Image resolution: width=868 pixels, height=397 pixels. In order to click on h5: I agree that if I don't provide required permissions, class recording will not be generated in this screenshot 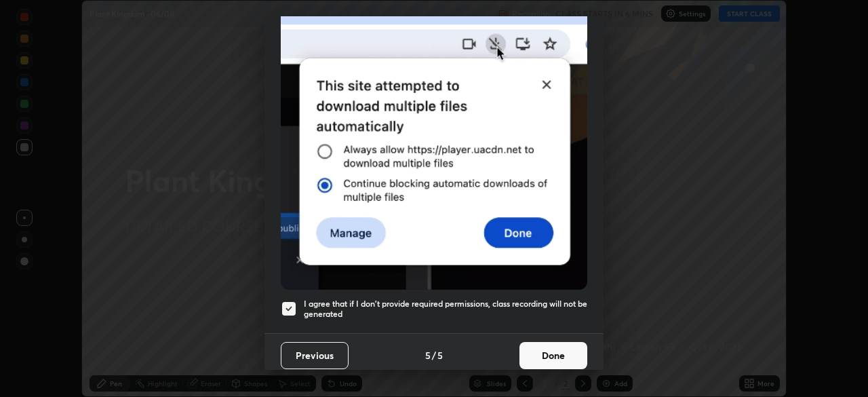, I will do `click(445, 309)`.